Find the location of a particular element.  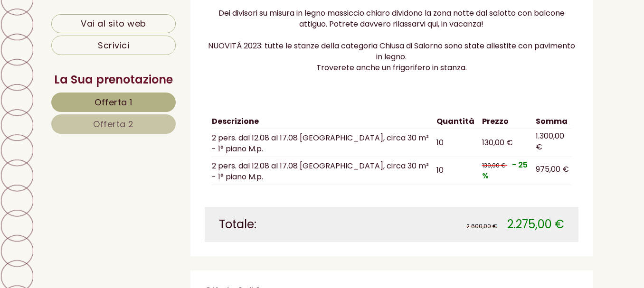

span: Offerta 2 is located at coordinates (114, 124).